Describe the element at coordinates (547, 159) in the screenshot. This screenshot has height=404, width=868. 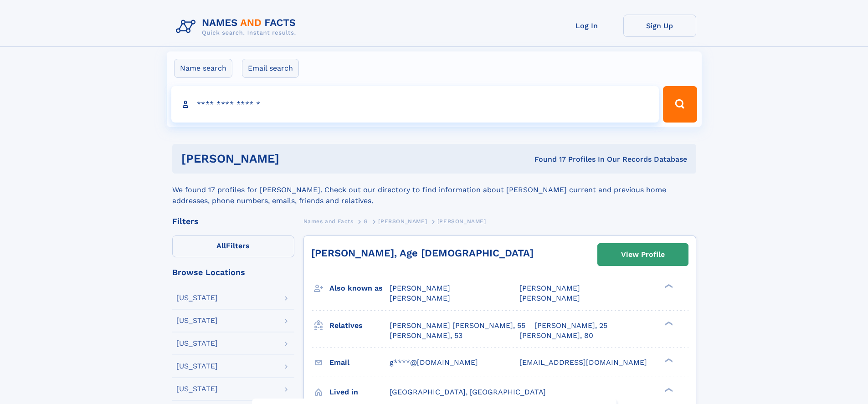
I see `div: Found 17 Profiles In Our Records Database` at that location.